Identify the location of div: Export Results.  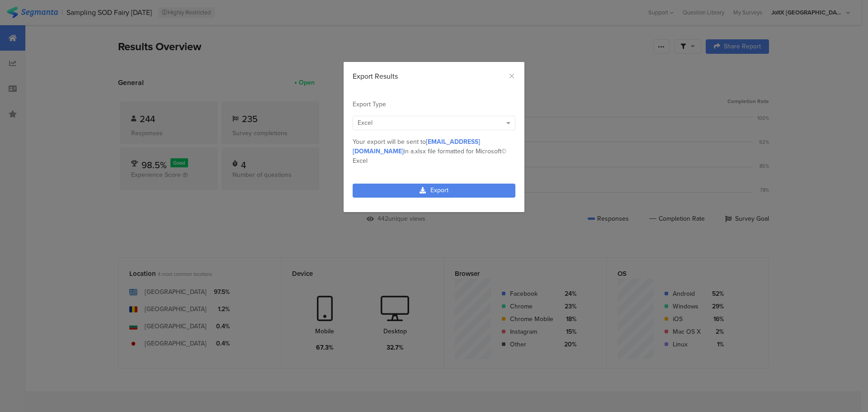
(434, 76).